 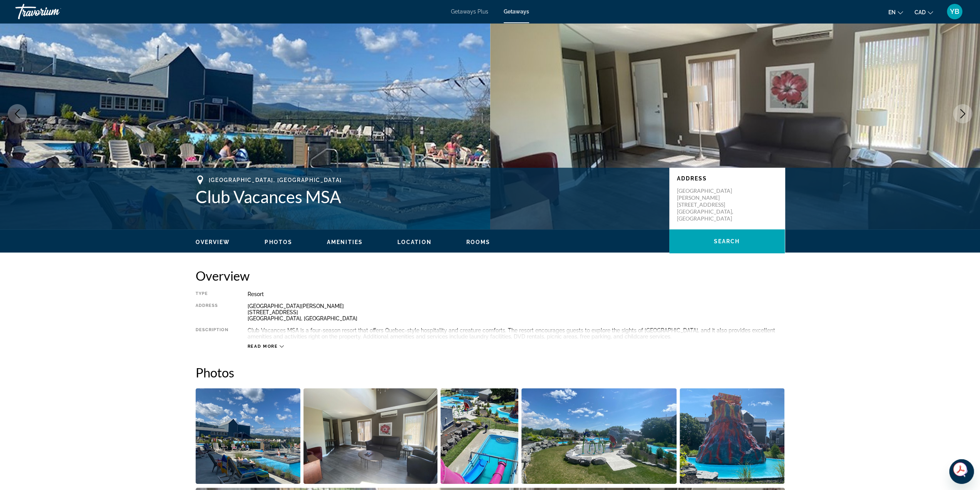 I want to click on span: Photos, so click(x=279, y=242).